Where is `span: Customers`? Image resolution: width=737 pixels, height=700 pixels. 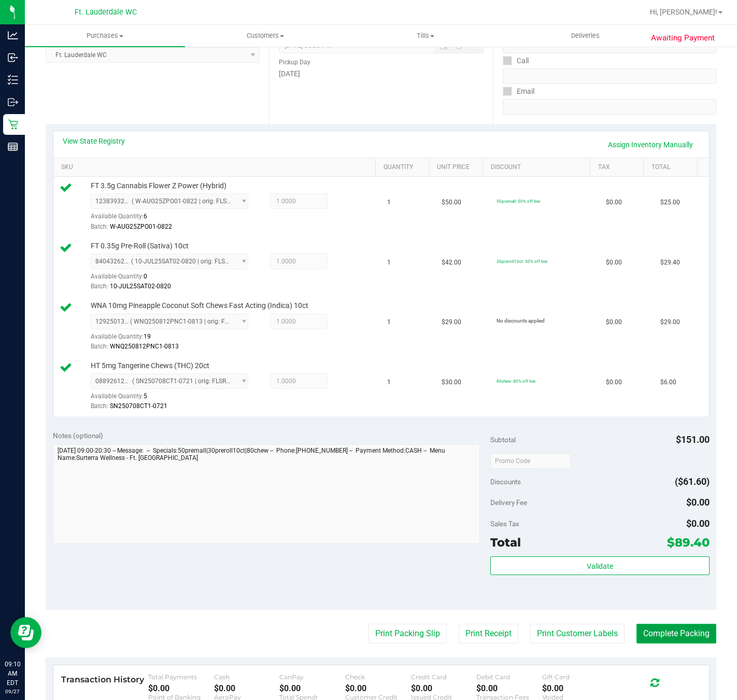
span: Customers is located at coordinates (265, 35).